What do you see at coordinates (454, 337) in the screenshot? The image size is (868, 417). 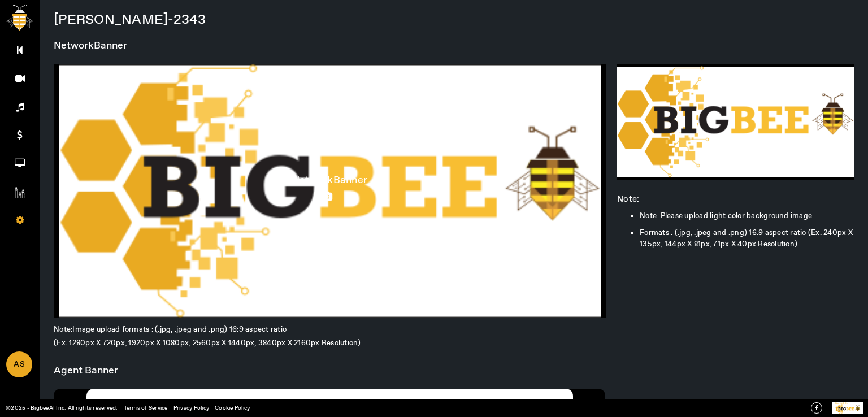 I see `span: Note:Image upload formats : (.jpg, .jpeg and .png) 16:9 aspect ratio` at bounding box center [454, 337].